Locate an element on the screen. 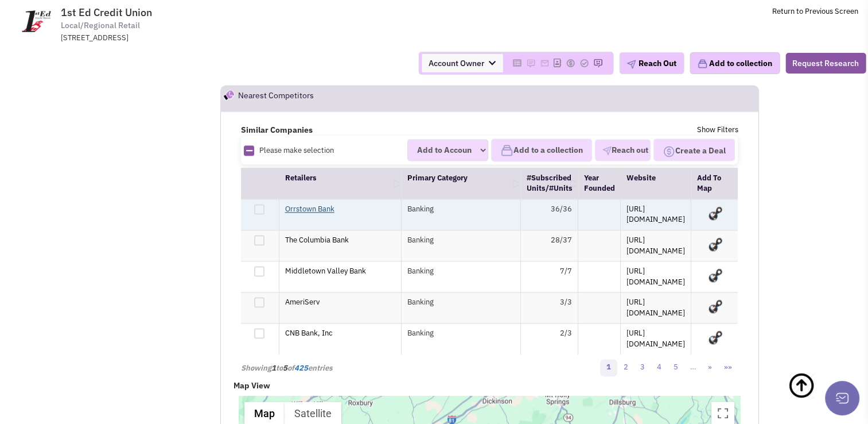  span: 5 is located at coordinates (286, 368).